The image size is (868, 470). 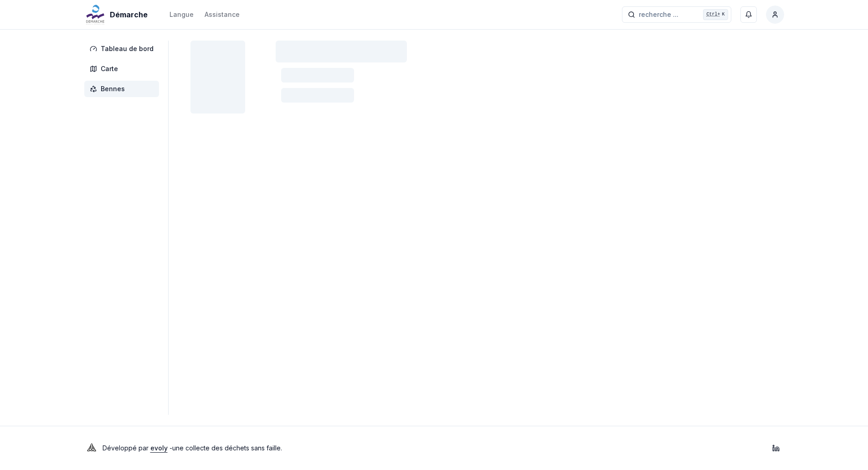 I want to click on img: Evoly Logo, so click(x=91, y=448).